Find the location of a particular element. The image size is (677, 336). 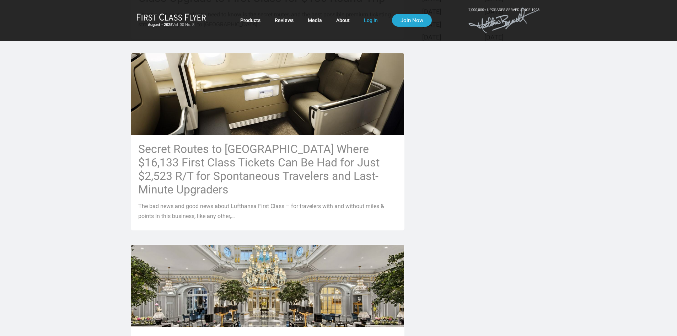

a: First Class FlyerAugust - 2025Vol. 30 No. 8 is located at coordinates (171, 20).